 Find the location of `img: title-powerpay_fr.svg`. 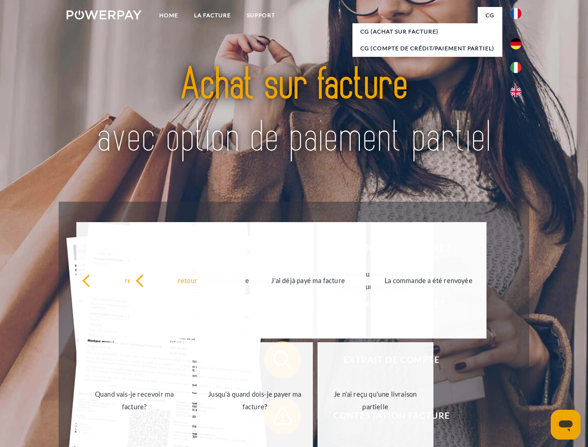

img: title-powerpay_fr.svg is located at coordinates (294, 111).